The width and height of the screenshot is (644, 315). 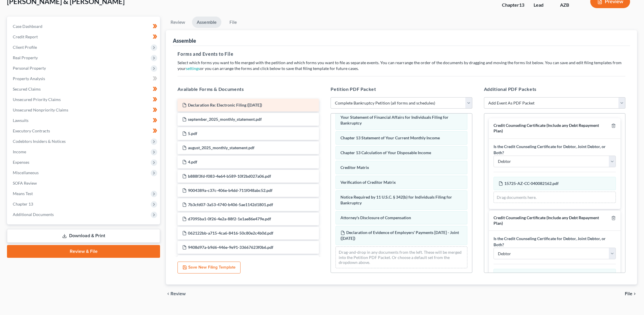 I want to click on span: Lawsuits, so click(x=21, y=120).